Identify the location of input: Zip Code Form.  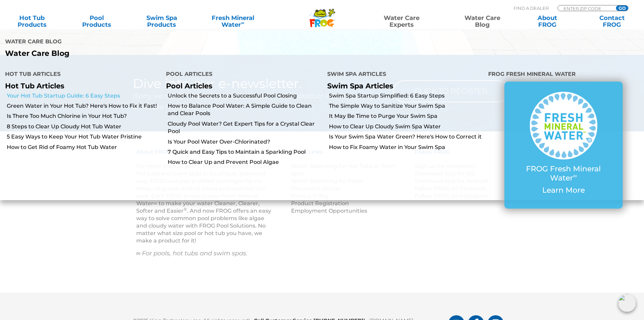
(586, 8).